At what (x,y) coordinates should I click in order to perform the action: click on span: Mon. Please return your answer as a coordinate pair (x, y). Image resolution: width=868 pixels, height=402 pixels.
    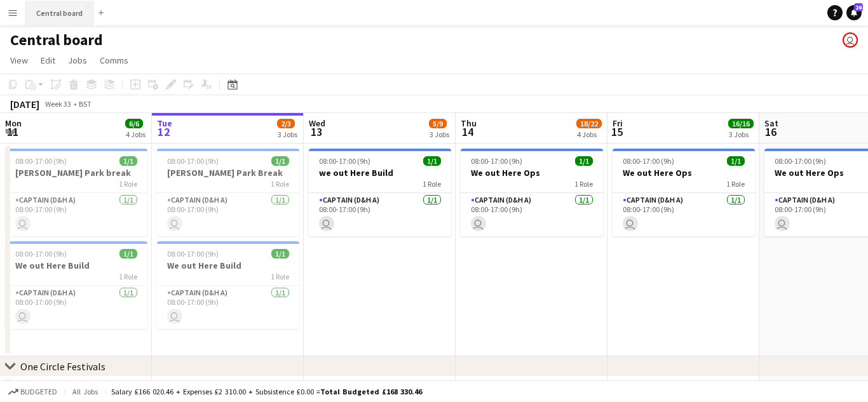
    Looking at the image, I should click on (13, 124).